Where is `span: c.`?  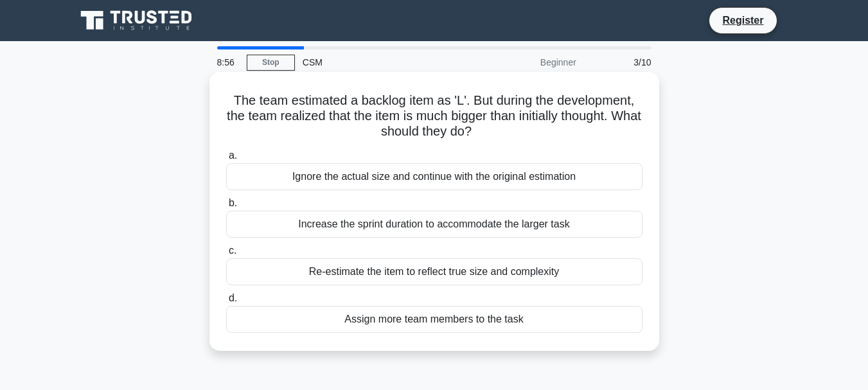 span: c. is located at coordinates (233, 250).